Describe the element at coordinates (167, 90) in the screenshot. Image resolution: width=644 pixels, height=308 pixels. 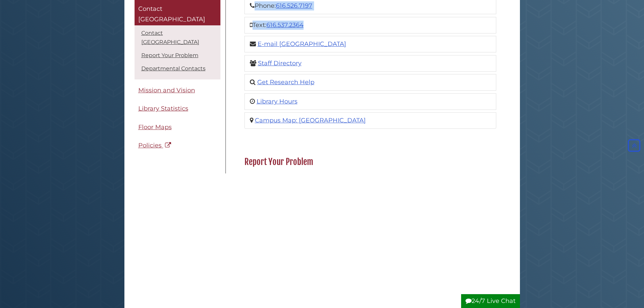
I see `span: Mission and Vision` at that location.